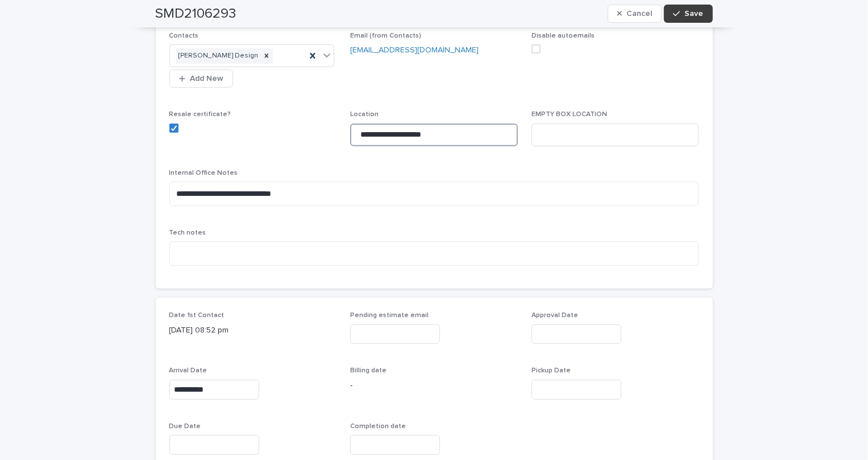 This screenshot has width=868, height=460. Describe the element at coordinates (186, 426) in the screenshot. I see `span: Due Date` at that location.